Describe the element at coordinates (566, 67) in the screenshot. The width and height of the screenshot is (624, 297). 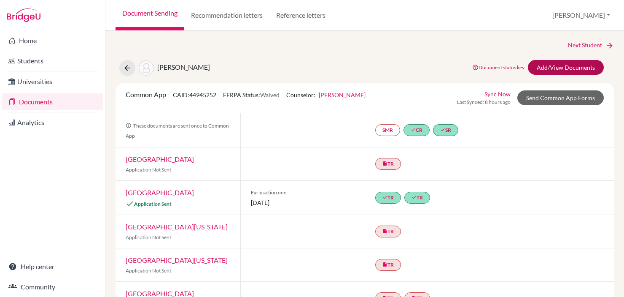
I see `a: Add/View Documents` at that location.